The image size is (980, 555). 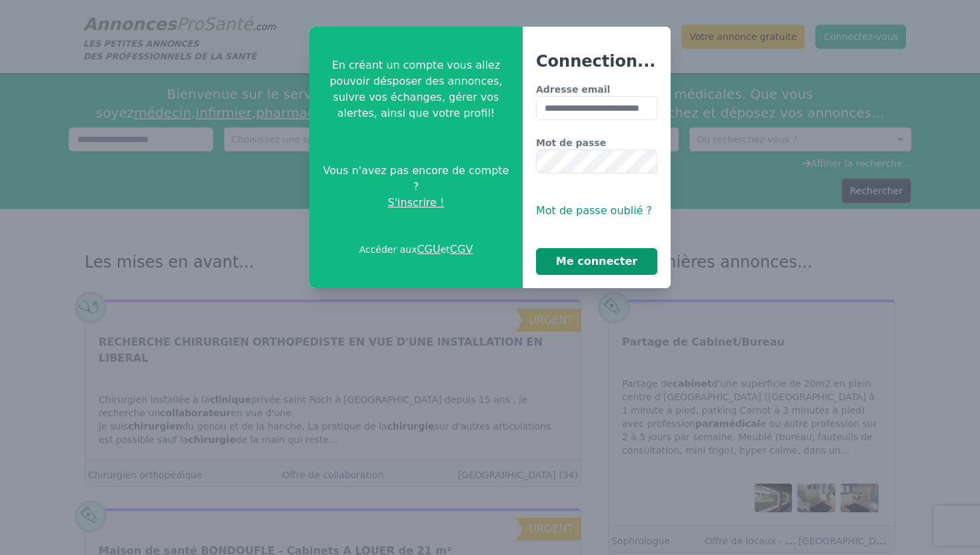 What do you see at coordinates (428, 249) in the screenshot?
I see `a: CGU` at bounding box center [428, 249].